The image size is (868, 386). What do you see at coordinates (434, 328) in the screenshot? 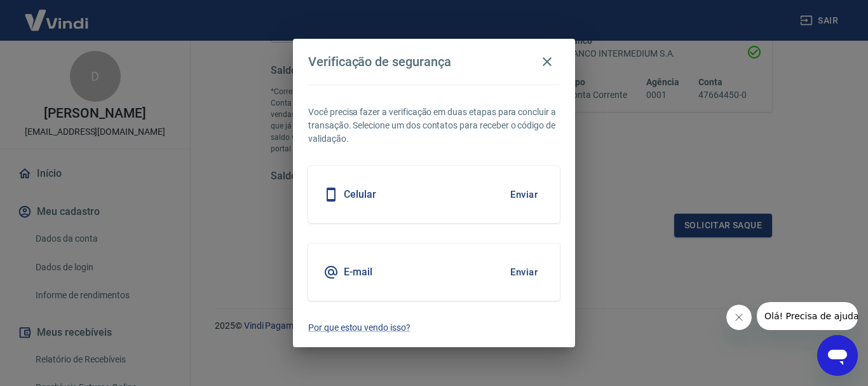
I see `a: Por que estou vendo isso?` at bounding box center [434, 328].